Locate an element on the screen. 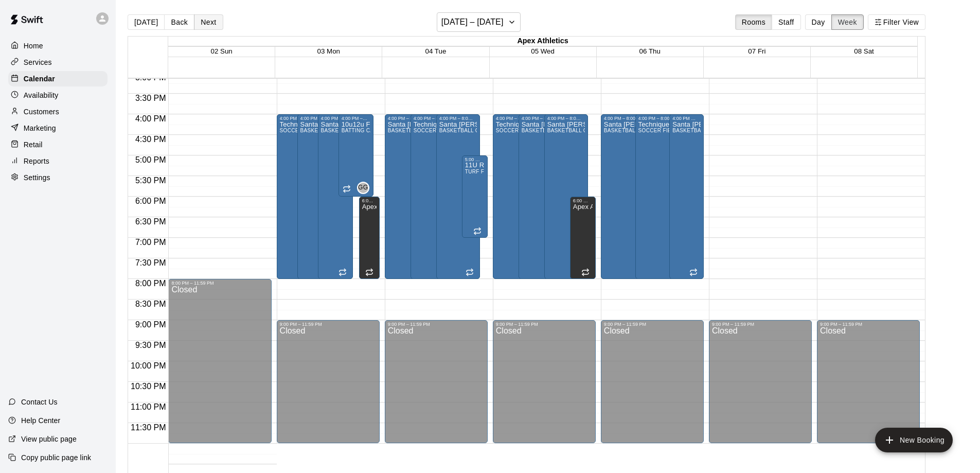  p: Home is located at coordinates (33, 46).